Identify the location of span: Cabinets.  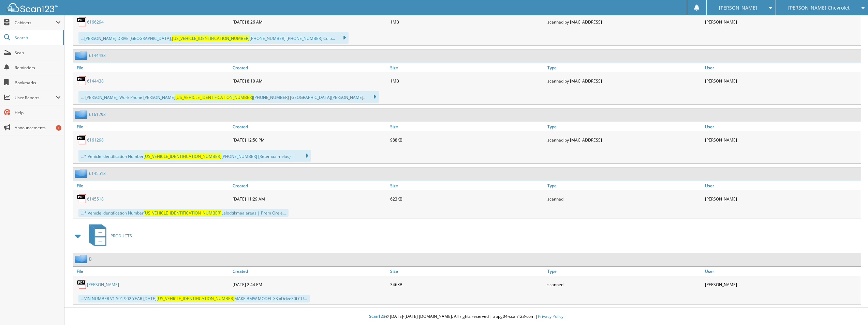
(35, 23).